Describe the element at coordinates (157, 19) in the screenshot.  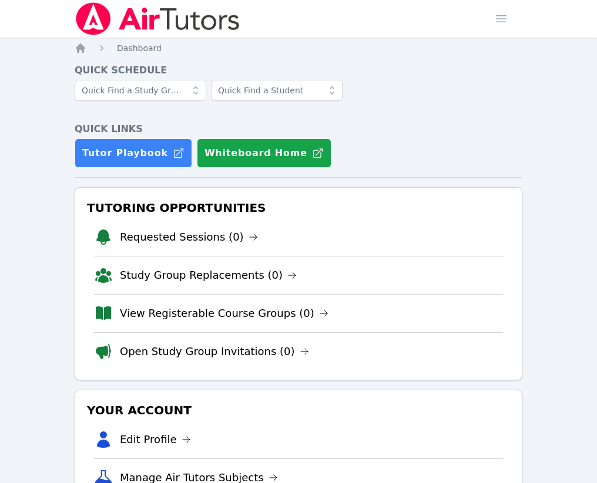
I see `img: Air Tutors` at that location.